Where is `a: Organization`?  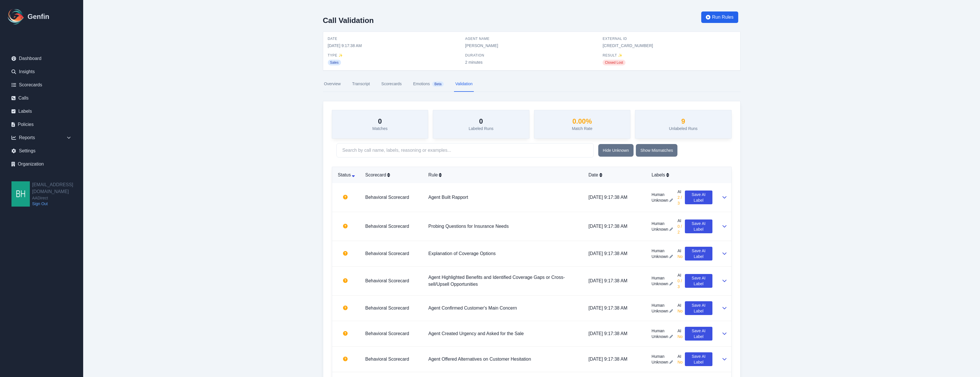
a: Organization is located at coordinates (42, 164).